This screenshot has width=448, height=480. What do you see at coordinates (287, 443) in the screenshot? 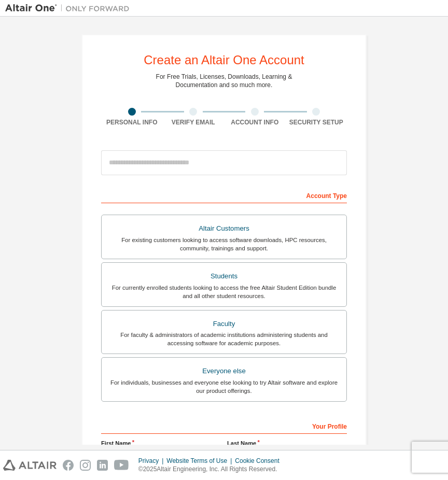
I see `label: Last Name` at bounding box center [287, 443].